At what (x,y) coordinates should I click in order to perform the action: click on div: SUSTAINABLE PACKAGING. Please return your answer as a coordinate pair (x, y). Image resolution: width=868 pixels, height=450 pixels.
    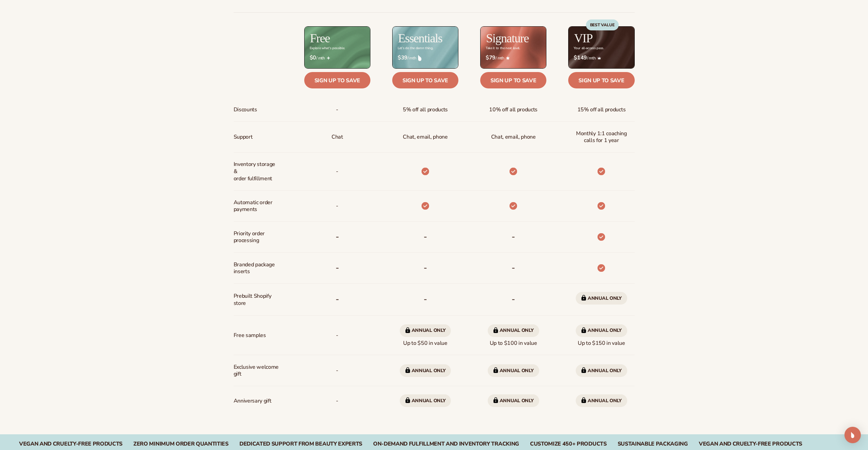
    Looking at the image, I should click on (653, 444).